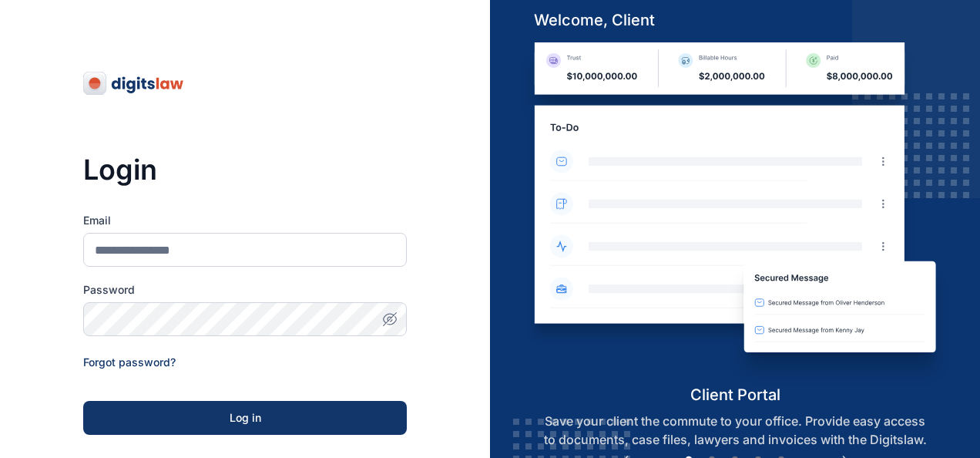 Image resolution: width=980 pixels, height=458 pixels. I want to click on img: client-portal, so click(735, 213).